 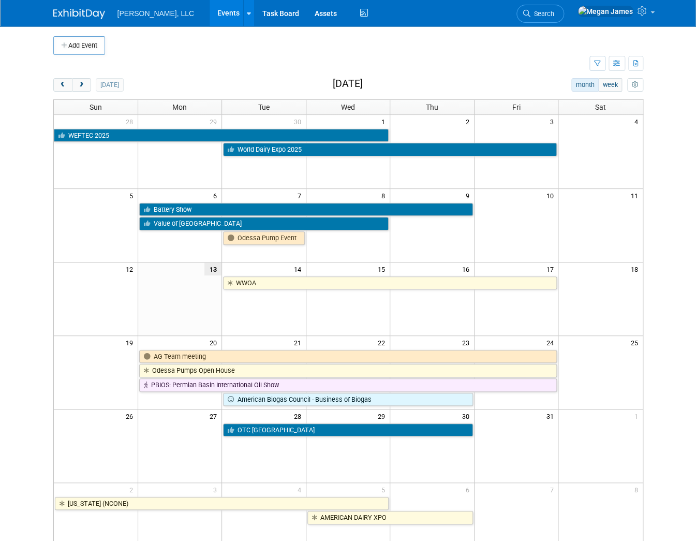 What do you see at coordinates (215, 416) in the screenshot?
I see `span: 27` at bounding box center [215, 416].